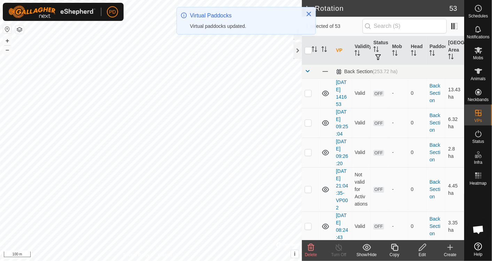 Image resolution: width=492 pixels, height=261 pixels. What do you see at coordinates (20, 30) in the screenshot?
I see `button: Map Layers` at bounding box center [20, 30].